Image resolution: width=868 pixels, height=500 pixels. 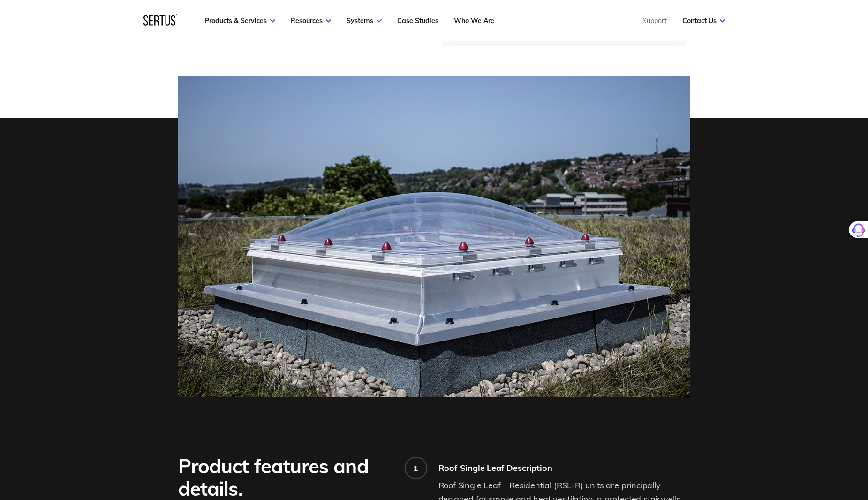 What do you see at coordinates (703, 21) in the screenshot?
I see `a: Contact Us` at bounding box center [703, 21].